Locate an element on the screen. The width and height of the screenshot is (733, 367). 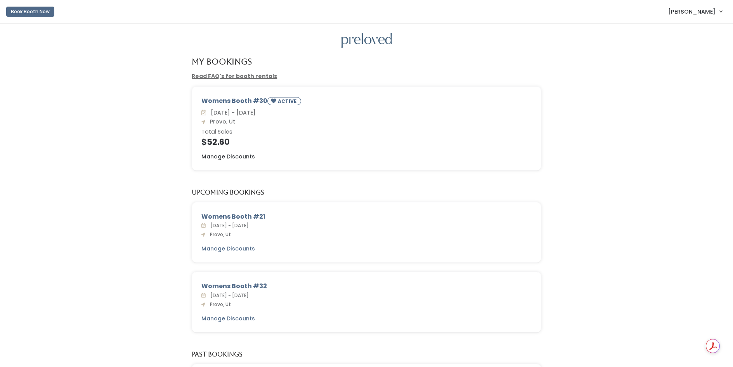
h4: $52.60 is located at coordinates (366, 142).